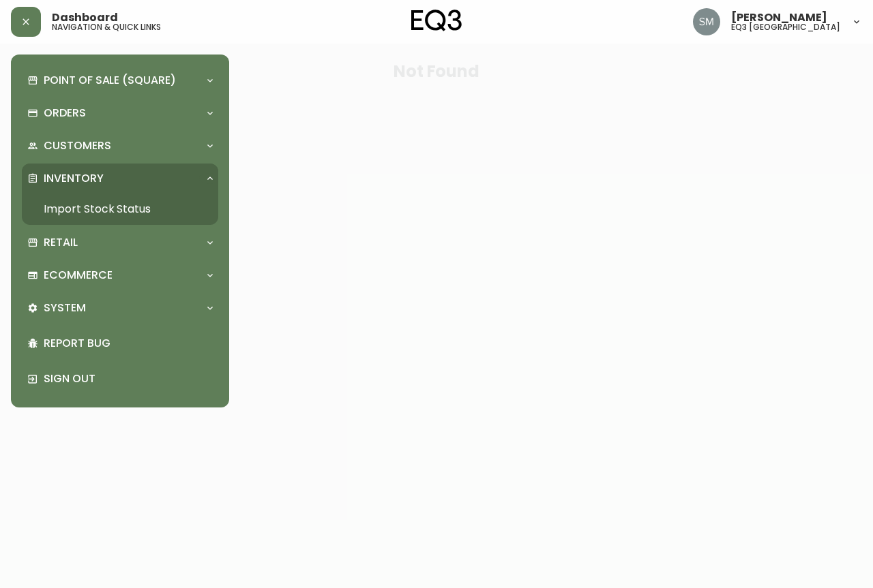 The width and height of the screenshot is (873, 588). I want to click on span: Dashboard, so click(85, 18).